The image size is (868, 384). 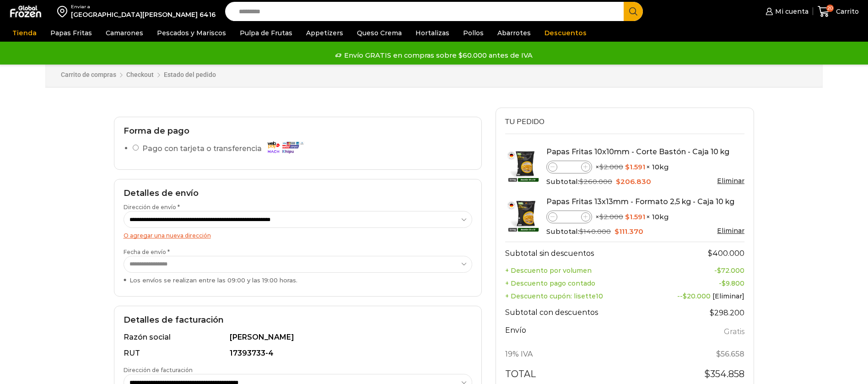 I want to click on span: Mi cuenta, so click(x=791, y=11).